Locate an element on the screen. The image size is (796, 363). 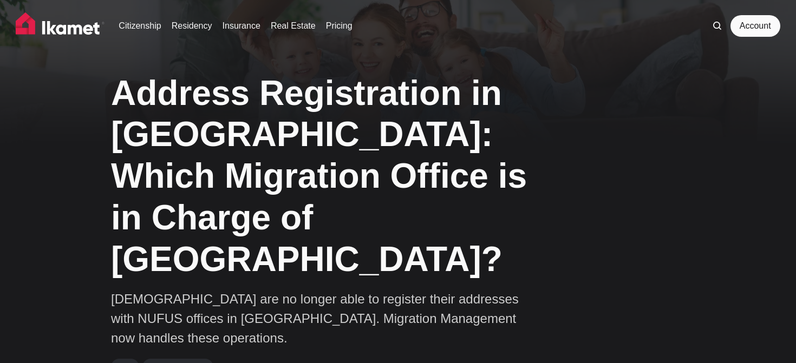
a: Pricing is located at coordinates (339, 26).